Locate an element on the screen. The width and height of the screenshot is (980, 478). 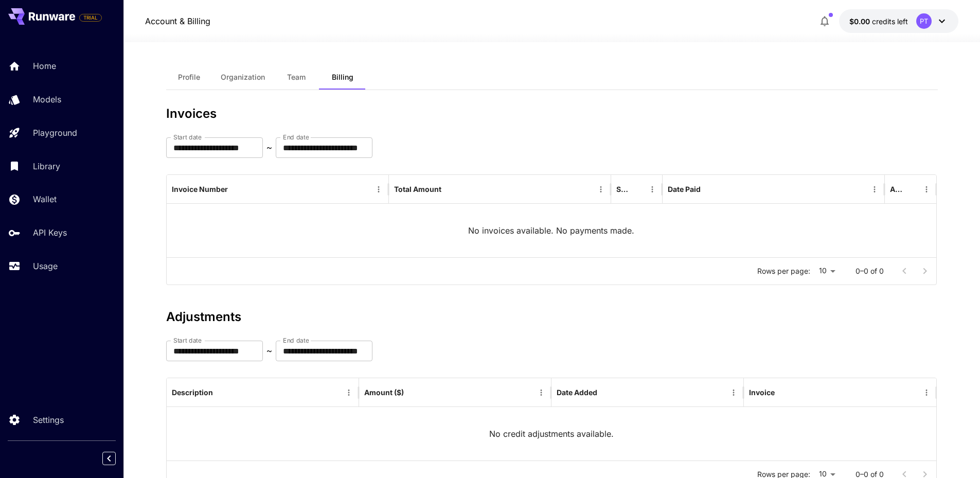
div: Date Added is located at coordinates (577, 392).